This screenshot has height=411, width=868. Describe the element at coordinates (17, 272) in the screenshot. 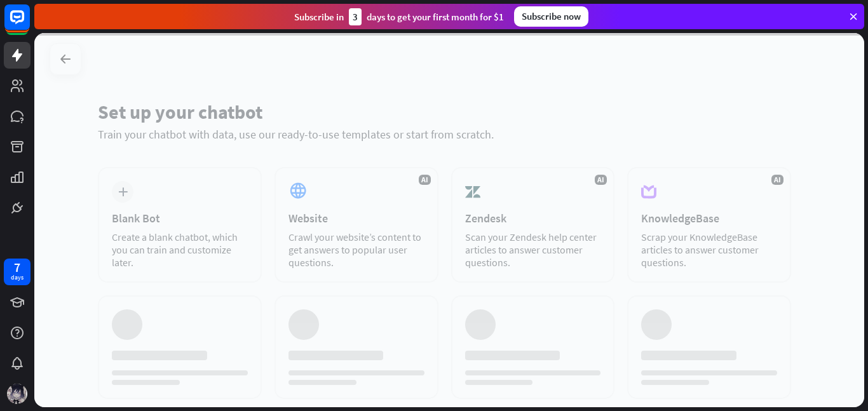

I see `a: 7 days` at that location.